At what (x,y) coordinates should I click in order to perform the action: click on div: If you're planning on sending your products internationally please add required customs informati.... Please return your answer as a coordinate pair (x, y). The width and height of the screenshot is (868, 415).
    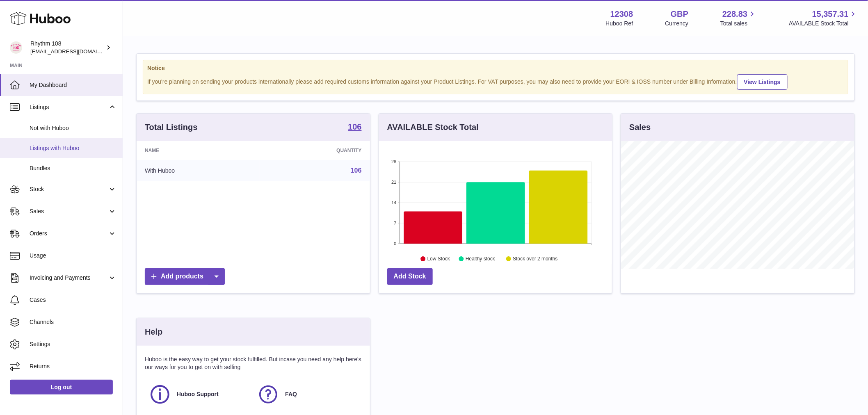
    Looking at the image, I should click on (496, 81).